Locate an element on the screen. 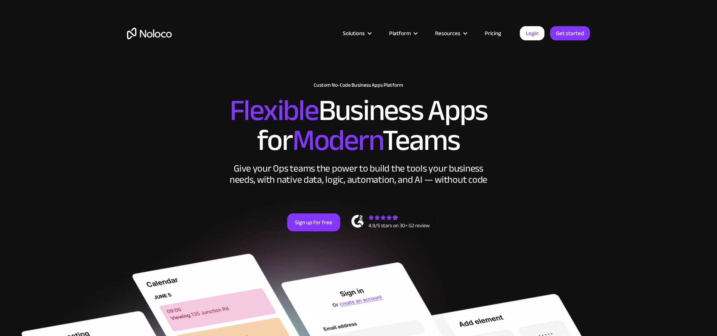  h1: Custom No-Code Business Apps Platform is located at coordinates (358, 85).